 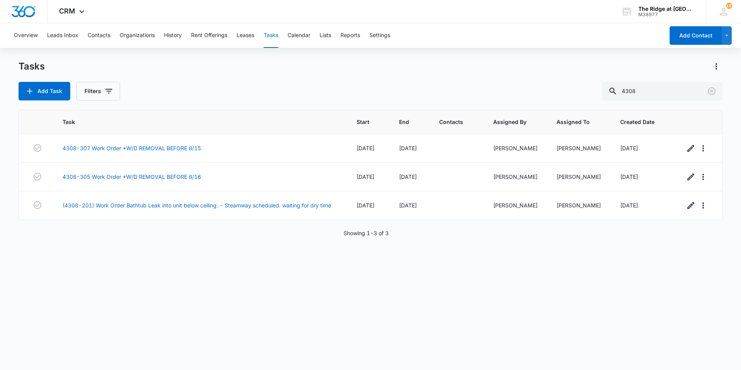 I want to click on div: account name, so click(x=667, y=9).